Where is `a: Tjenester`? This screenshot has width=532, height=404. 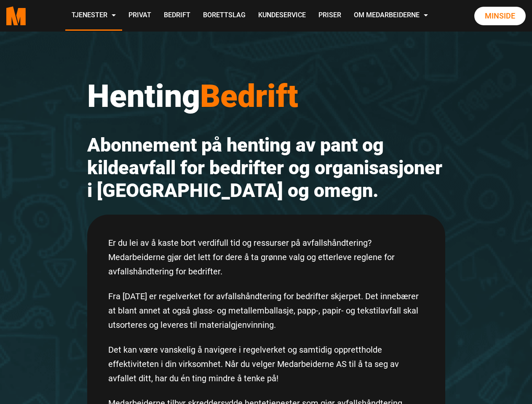
a: Tjenester is located at coordinates (93, 15).